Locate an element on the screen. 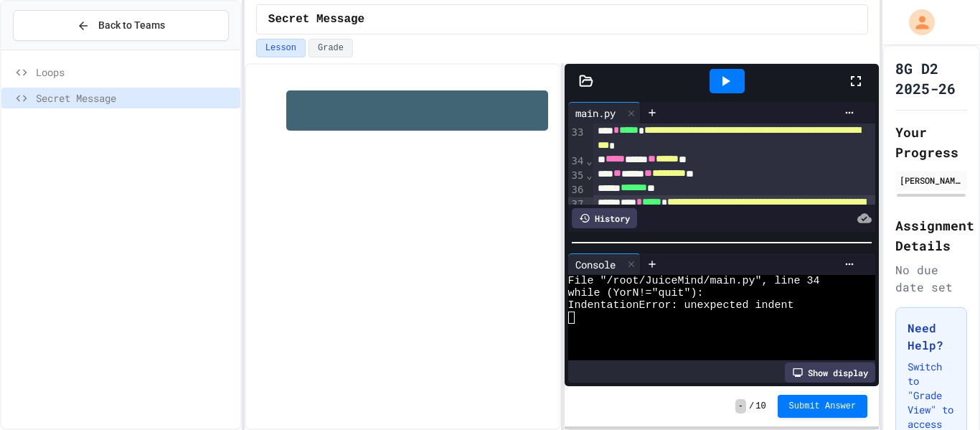  div: 36 is located at coordinates (577, 190).